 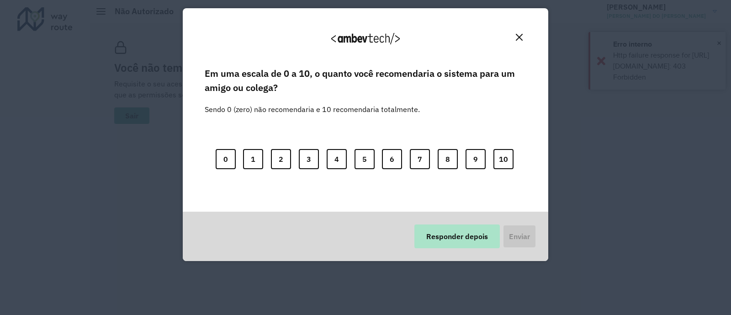 I want to click on img: Close, so click(x=519, y=37).